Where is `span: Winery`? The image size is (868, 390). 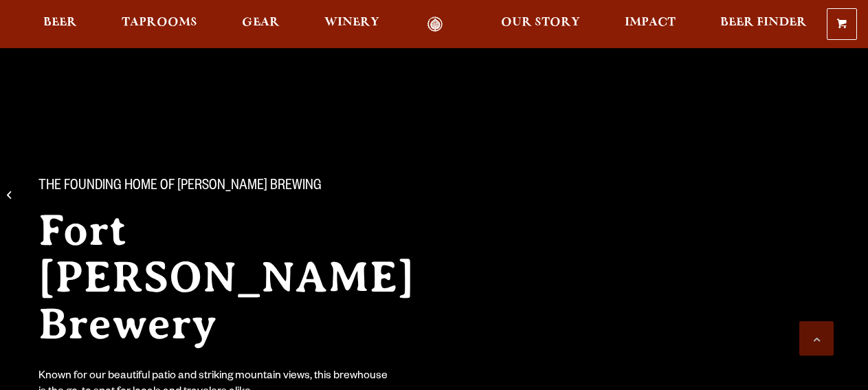 span: Winery is located at coordinates (352, 22).